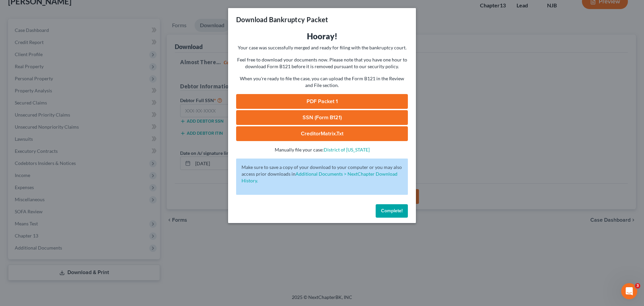 Image resolution: width=644 pixels, height=306 pixels. I want to click on span: Complete!, so click(392, 211).